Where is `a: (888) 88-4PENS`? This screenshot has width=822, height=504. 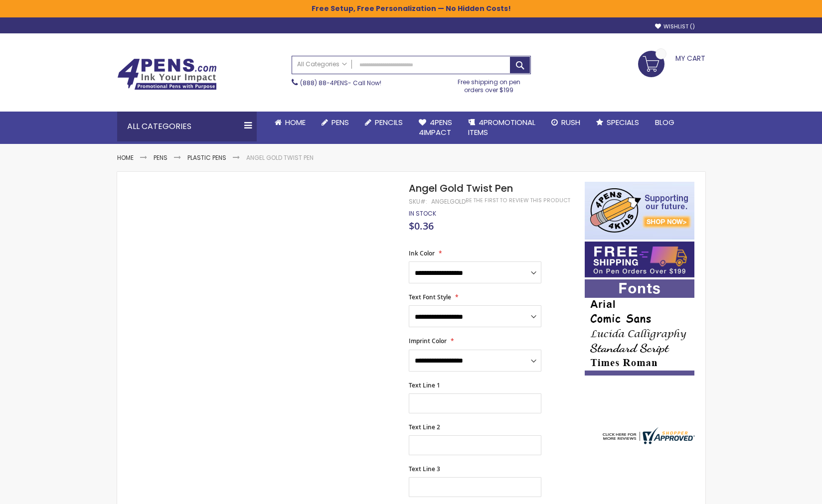 a: (888) 88-4PENS is located at coordinates (324, 83).